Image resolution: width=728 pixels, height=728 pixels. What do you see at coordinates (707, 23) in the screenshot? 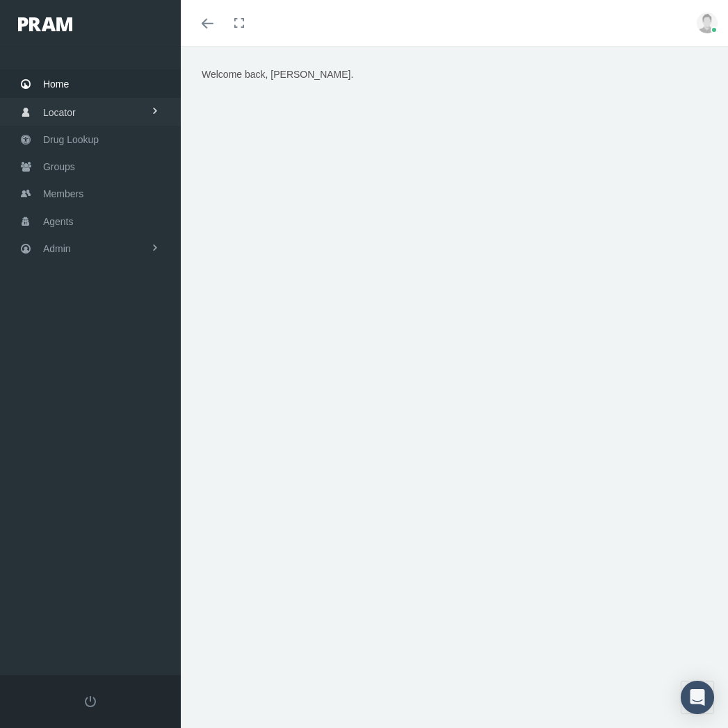
I see `img: user-placeholder.jpg` at bounding box center [707, 23].